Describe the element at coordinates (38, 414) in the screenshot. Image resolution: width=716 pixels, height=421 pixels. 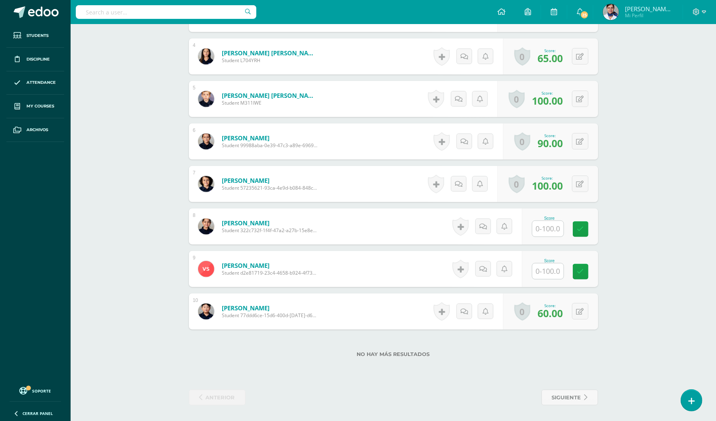
I see `span: Cerrar panel` at that location.